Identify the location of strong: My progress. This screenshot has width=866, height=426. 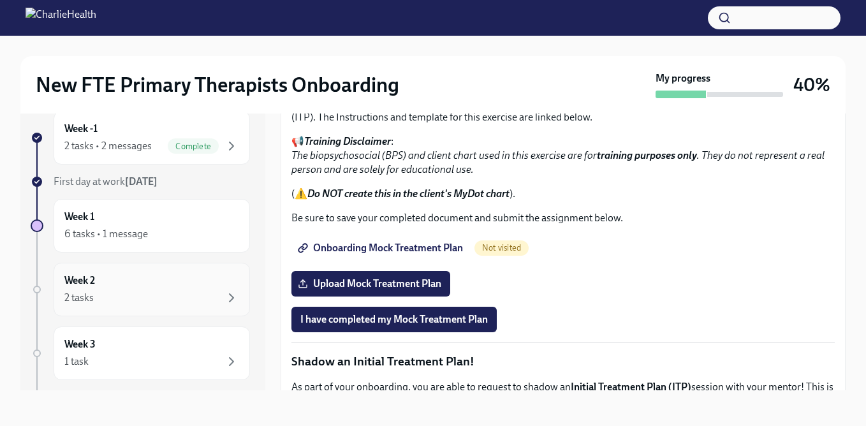
(683, 78).